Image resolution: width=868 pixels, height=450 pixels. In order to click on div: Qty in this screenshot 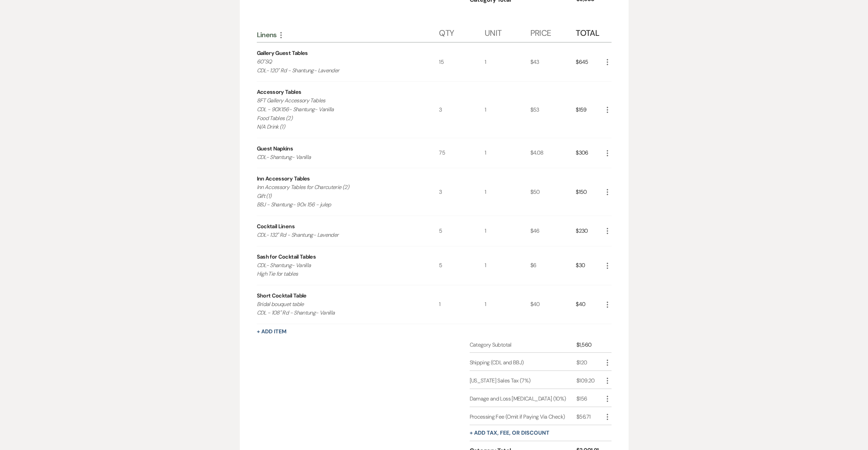, I will do `click(462, 32)`.